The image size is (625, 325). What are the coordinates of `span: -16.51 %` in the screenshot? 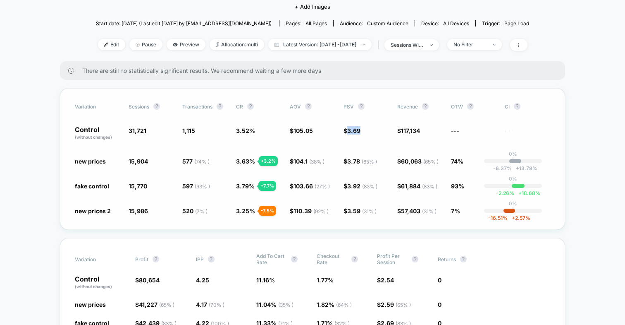 It's located at (498, 217).